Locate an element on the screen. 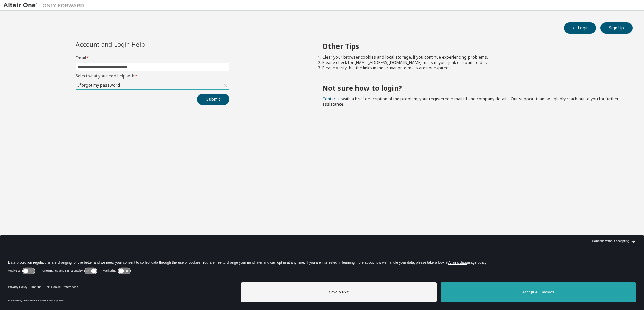  h2: Other Tips is located at coordinates (472, 46).